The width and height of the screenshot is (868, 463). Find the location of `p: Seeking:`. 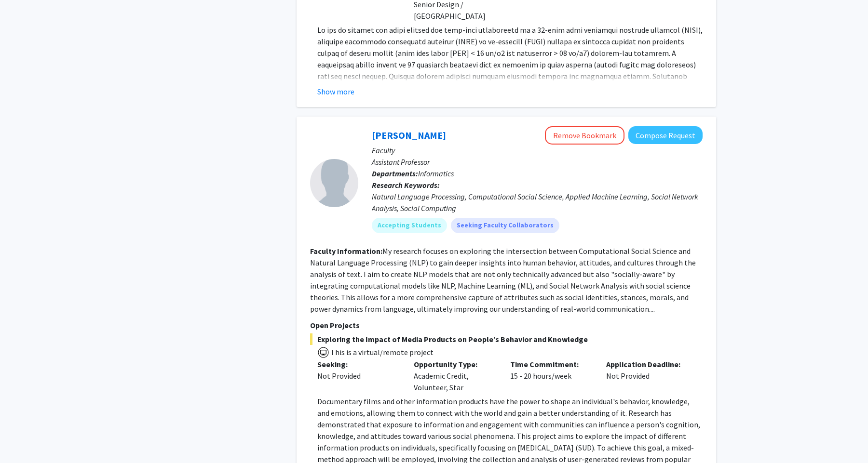

p: Seeking: is located at coordinates (358, 364).